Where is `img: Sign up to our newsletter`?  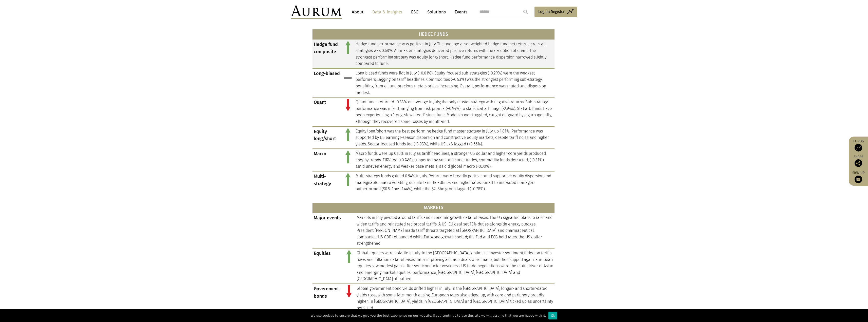 img: Sign up to our newsletter is located at coordinates (858, 179).